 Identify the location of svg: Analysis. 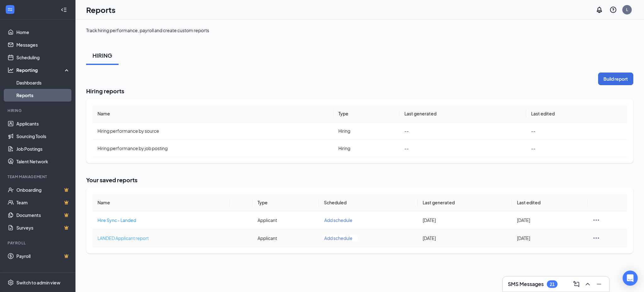
(11, 70).